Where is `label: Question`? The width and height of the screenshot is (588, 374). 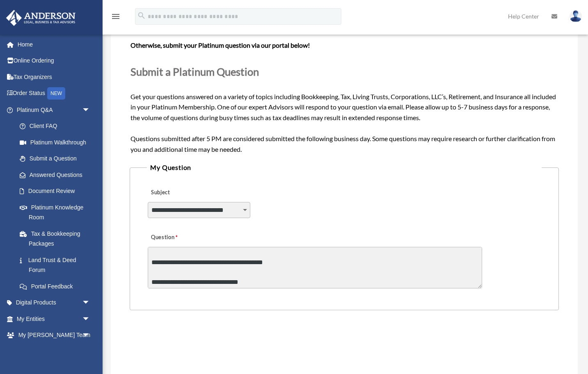
label: Question is located at coordinates (179, 237).